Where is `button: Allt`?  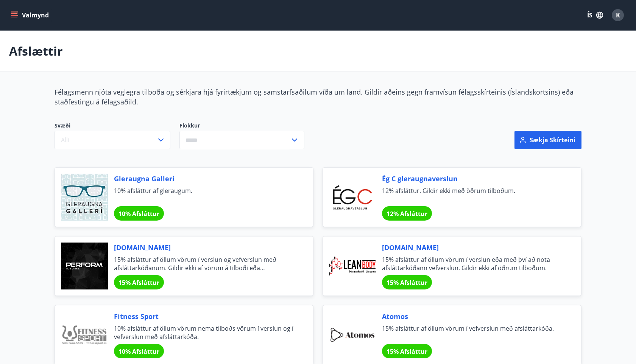 button: Allt is located at coordinates (113, 140).